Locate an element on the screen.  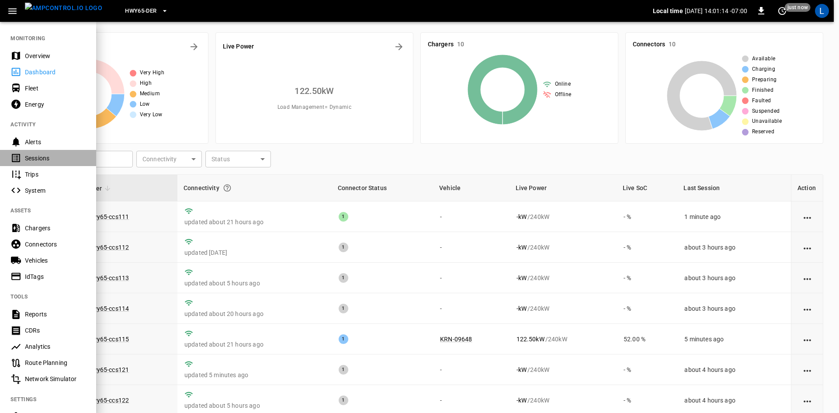
div: Sessions is located at coordinates (55, 158).